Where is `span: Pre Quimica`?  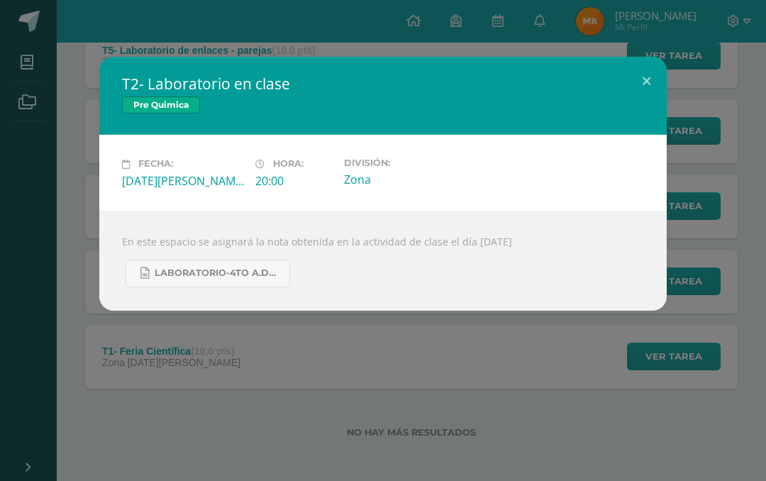
span: Pre Quimica is located at coordinates (161, 105).